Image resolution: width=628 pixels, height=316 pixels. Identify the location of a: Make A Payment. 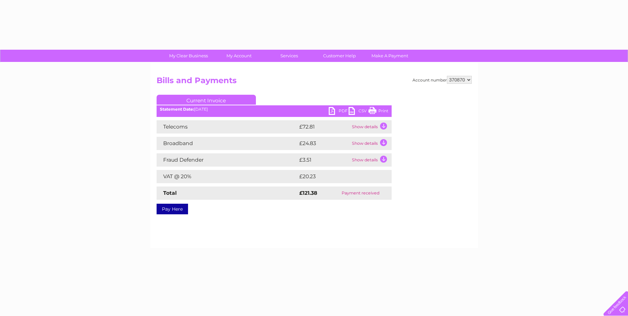
(390, 56).